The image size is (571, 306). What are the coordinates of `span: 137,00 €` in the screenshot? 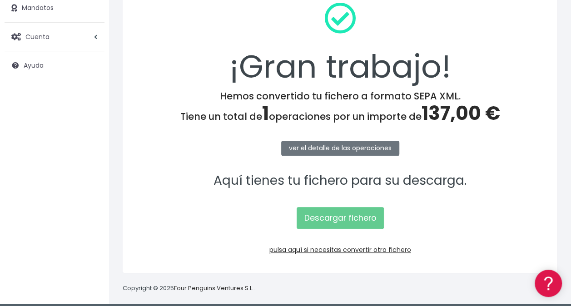 It's located at (460, 113).